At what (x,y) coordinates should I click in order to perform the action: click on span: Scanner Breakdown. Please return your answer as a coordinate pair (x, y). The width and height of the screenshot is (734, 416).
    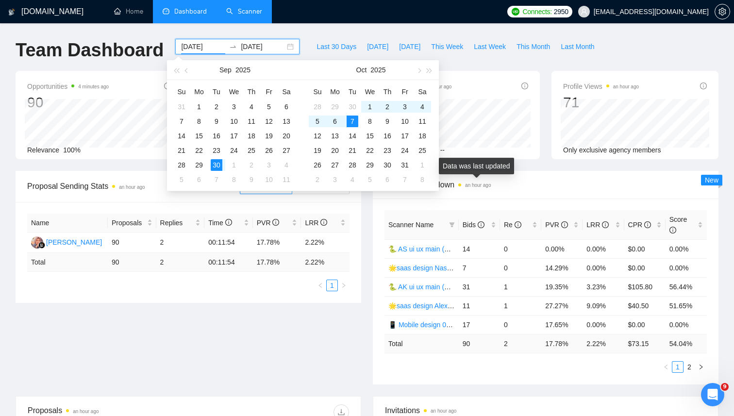
    Looking at the image, I should click on (545, 184).